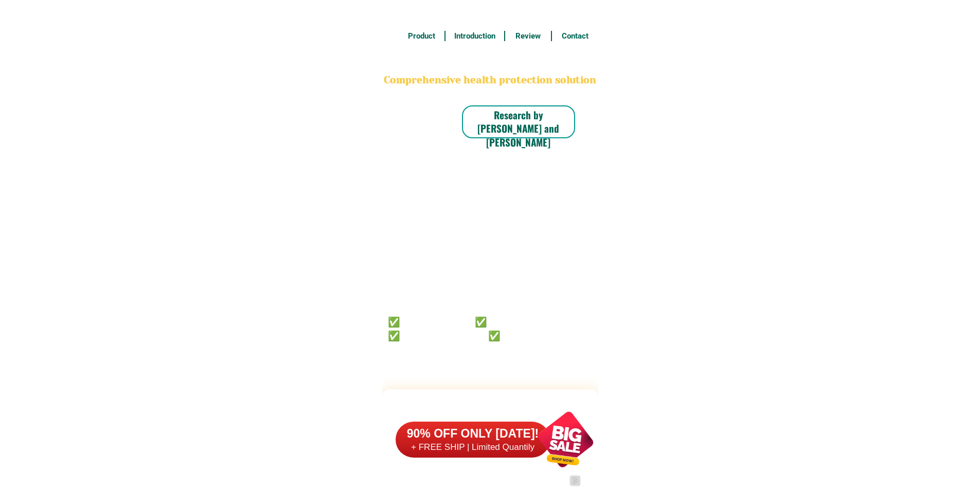 The height and width of the screenshot is (490, 980). Describe the element at coordinates (490, 61) in the screenshot. I see `h2: BONA VITA COFFEE` at that location.